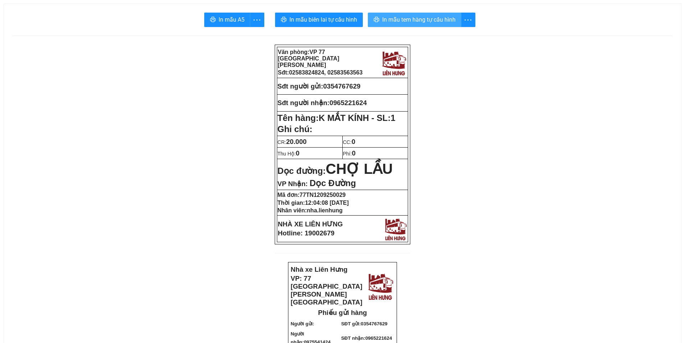 This screenshot has width=685, height=343. What do you see at coordinates (323, 19) in the screenshot?
I see `span: In mẫu biên lai tự cấu hình` at bounding box center [323, 19].